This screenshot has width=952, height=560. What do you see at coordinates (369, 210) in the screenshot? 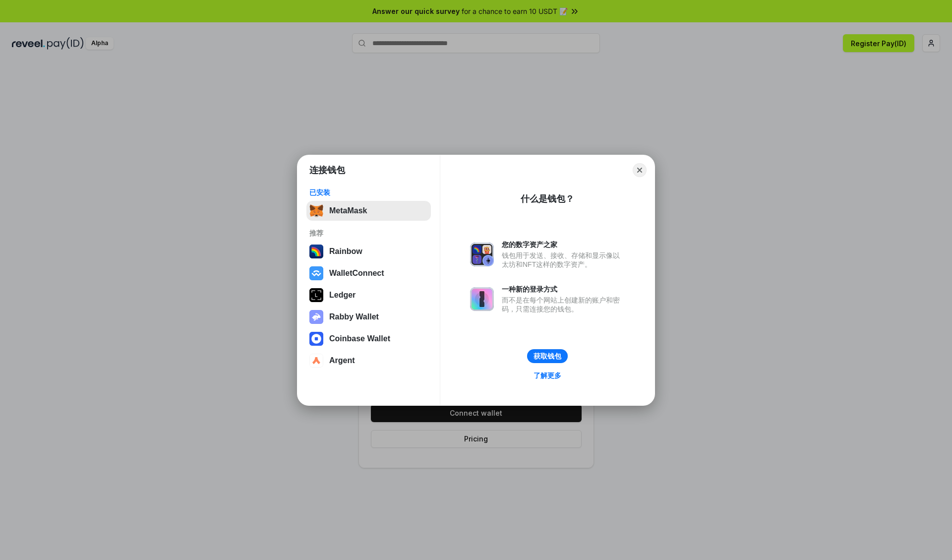
I see `button: MetaMask` at bounding box center [369, 210].